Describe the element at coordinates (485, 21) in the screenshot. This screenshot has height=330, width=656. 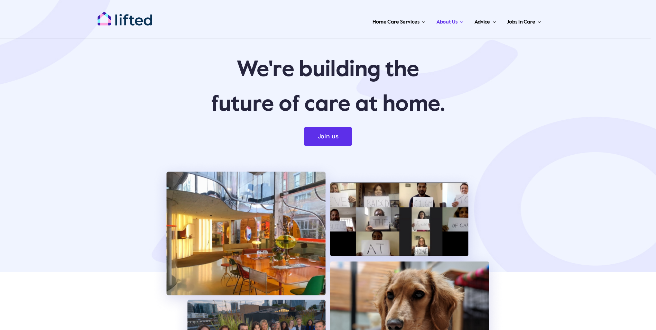
I see `a: Advice` at that location.